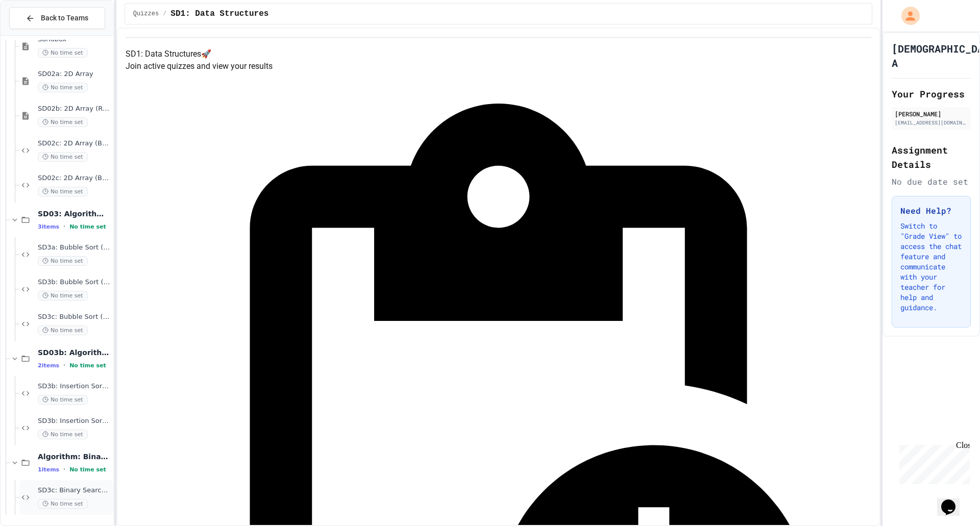  What do you see at coordinates (48, 365) in the screenshot?
I see `span: 2 items` at bounding box center [48, 365].